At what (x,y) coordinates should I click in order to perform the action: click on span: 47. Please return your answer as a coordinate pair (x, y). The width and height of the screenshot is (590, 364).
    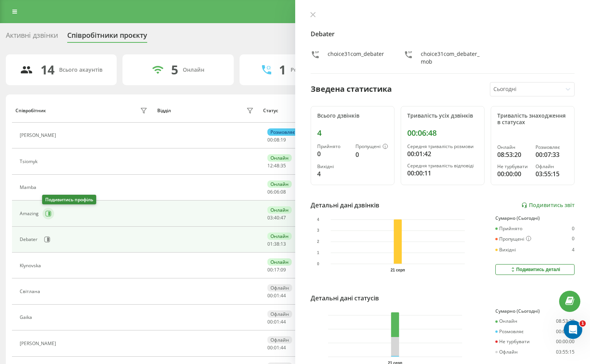
    Looking at the image, I should click on (283, 218).